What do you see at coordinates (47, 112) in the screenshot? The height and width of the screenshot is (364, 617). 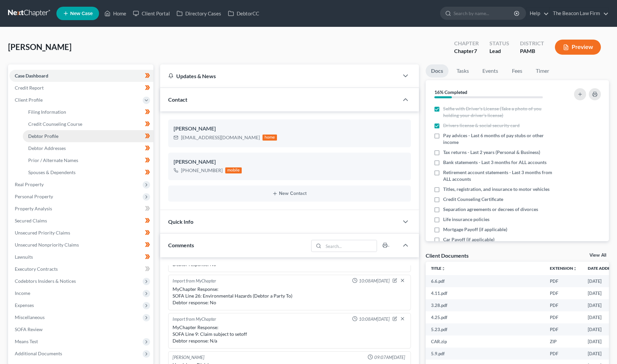 I see `span: Filing Information` at bounding box center [47, 112].